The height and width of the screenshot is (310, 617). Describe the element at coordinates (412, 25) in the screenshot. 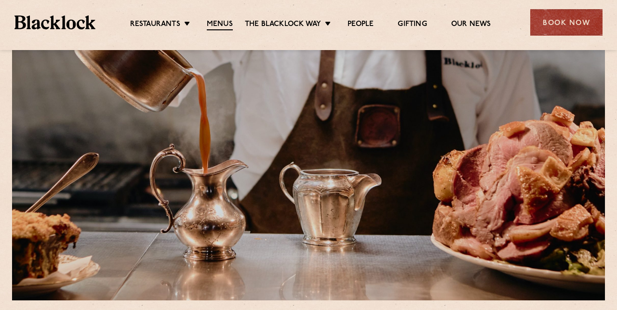

I see `a: Gifting` at that location.